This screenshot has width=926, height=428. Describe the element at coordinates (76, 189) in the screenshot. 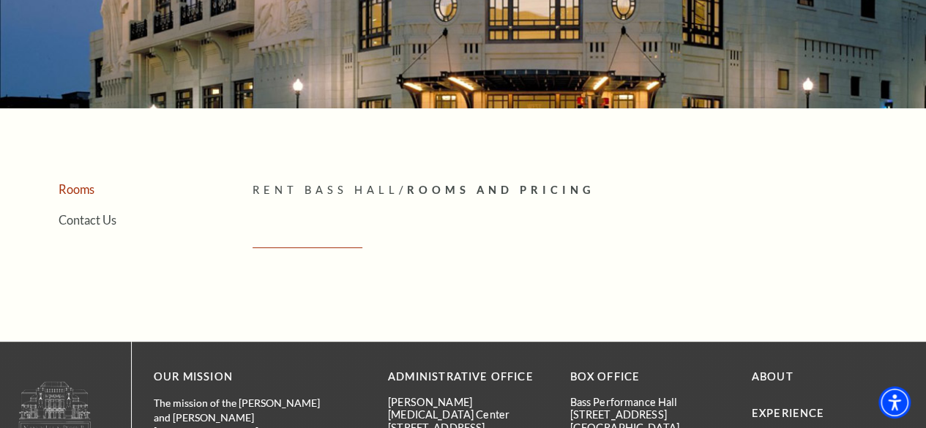

I see `a: Rooms` at that location.